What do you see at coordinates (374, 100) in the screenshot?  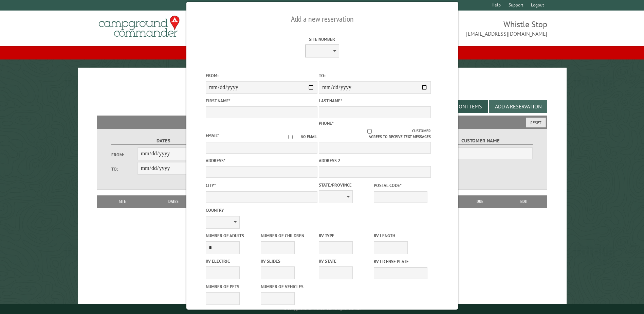 I see `label: Last Name` at bounding box center [374, 100].